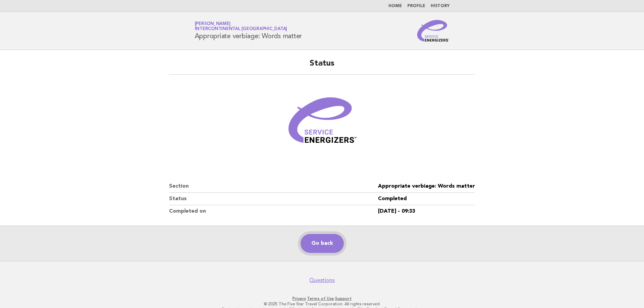 Image resolution: width=644 pixels, height=308 pixels. Describe the element at coordinates (299, 299) in the screenshot. I see `a: Privacy` at that location.